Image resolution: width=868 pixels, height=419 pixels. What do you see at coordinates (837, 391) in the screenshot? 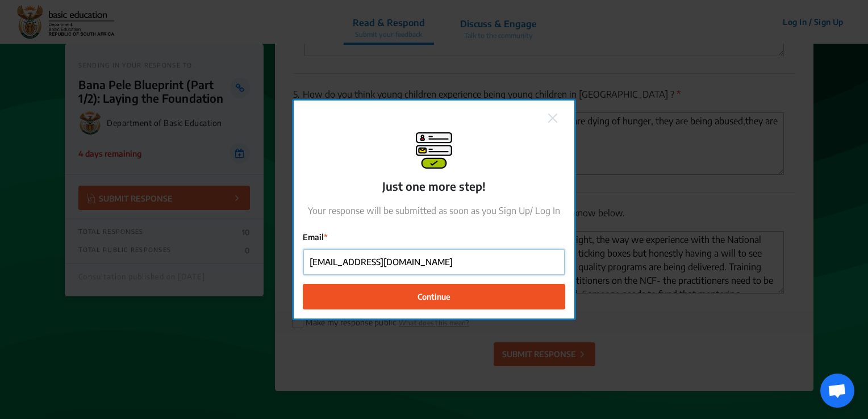
I see `div: Open chat` at bounding box center [837, 391].